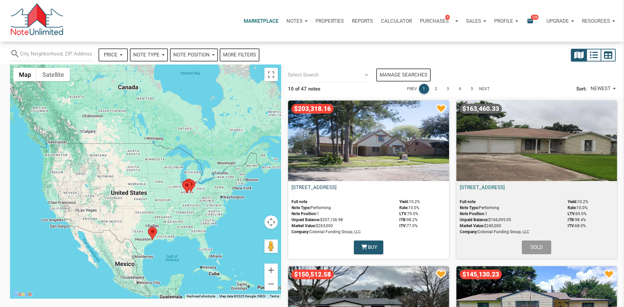 This screenshot has height=307, width=624. Describe the element at coordinates (373, 247) in the screenshot. I see `span: Buy` at that location.